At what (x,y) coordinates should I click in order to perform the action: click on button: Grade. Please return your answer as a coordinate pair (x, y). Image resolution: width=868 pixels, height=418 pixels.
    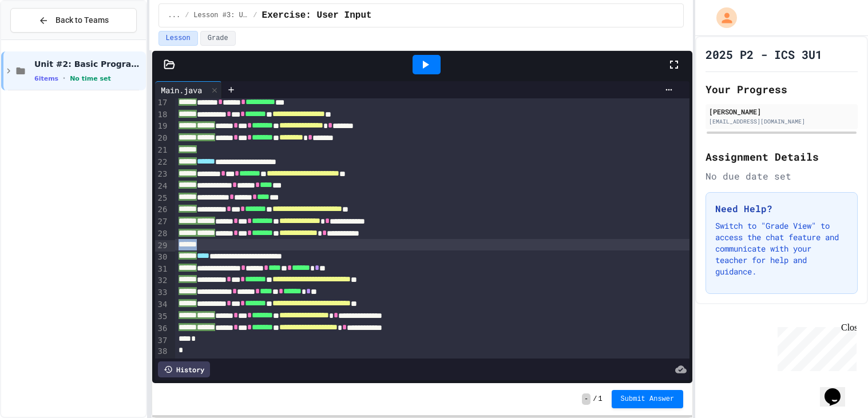
    Looking at the image, I should click on (218, 39).